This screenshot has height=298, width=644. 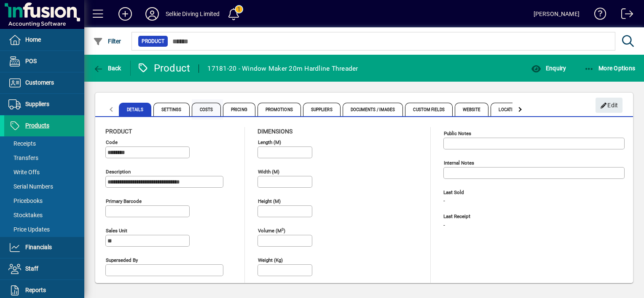 I want to click on a: Receipts, so click(x=44, y=143).